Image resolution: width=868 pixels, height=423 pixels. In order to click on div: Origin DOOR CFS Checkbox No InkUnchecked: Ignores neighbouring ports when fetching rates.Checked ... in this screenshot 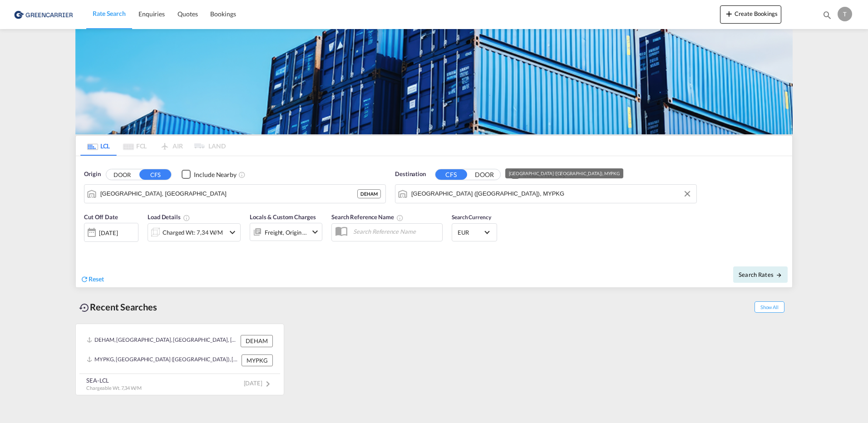, I will do `click(434, 221)`.